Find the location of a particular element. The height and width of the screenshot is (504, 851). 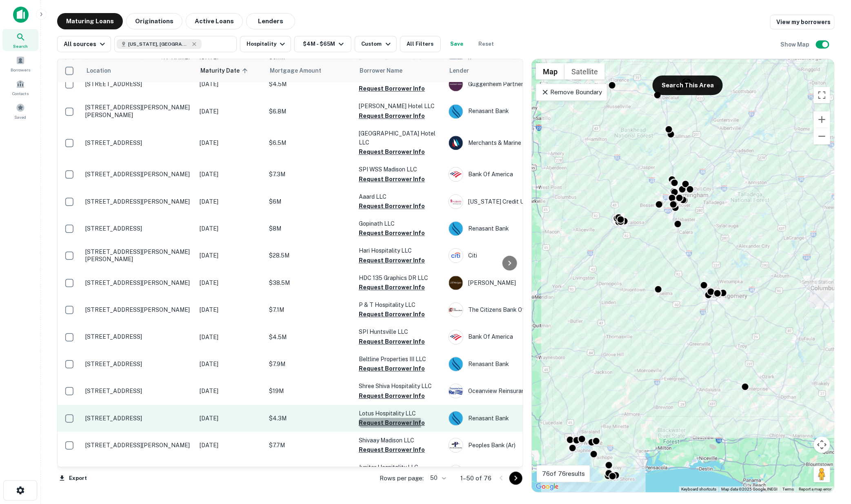

div: Saved is located at coordinates (21, 111).